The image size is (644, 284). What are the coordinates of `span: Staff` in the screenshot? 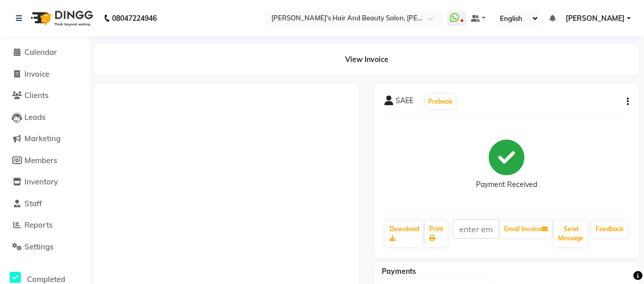 It's located at (33, 203).